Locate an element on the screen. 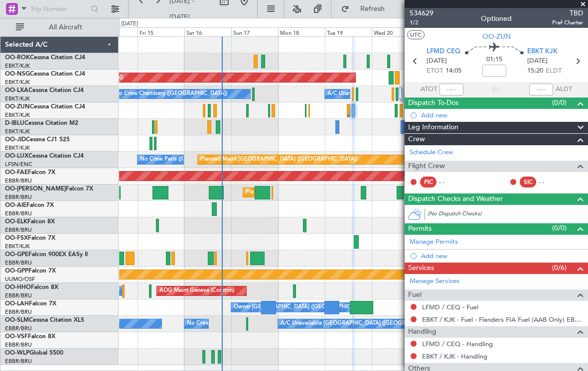 This screenshot has width=588, height=371. a: OO-HHOFalcon 8X is located at coordinates (31, 288).